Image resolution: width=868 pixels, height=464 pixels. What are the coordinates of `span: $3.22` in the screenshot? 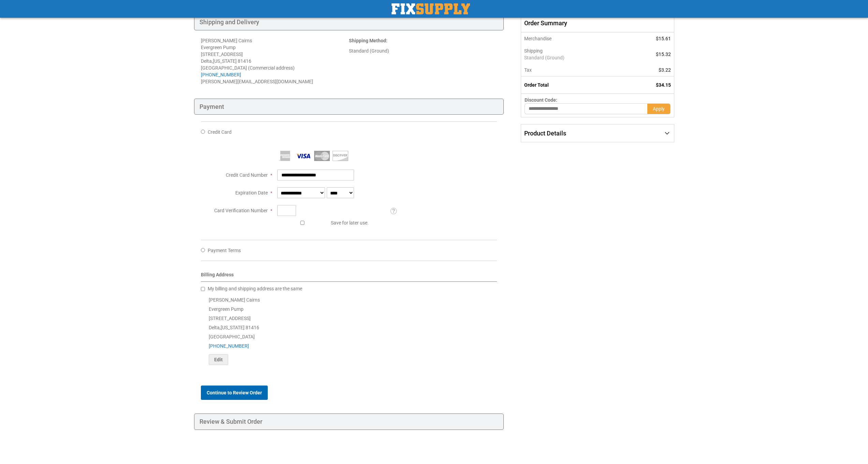 It's located at (665, 70).